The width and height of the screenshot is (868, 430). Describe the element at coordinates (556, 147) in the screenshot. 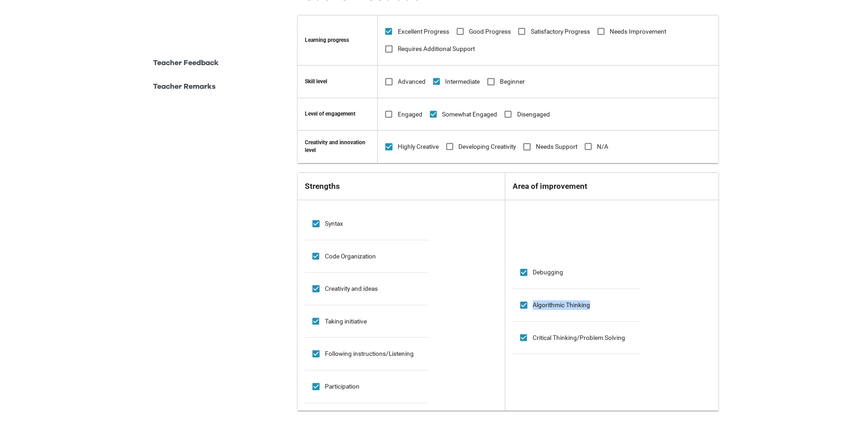

I see `span: Needs Support` at that location.